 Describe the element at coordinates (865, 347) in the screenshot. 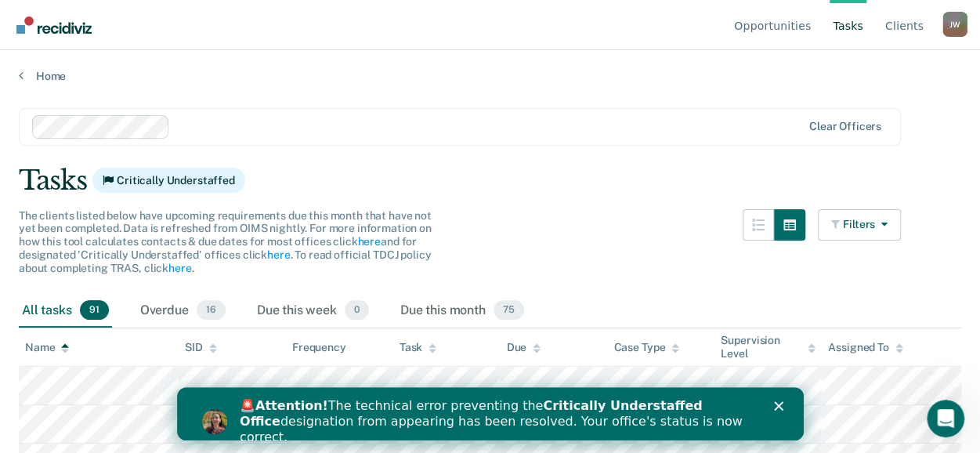

I see `div: Assigned To` at that location.